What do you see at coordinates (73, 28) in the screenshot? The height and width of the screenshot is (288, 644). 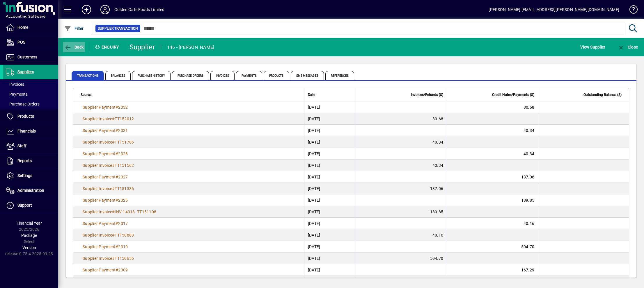 I see `button: Filter` at bounding box center [73, 28].